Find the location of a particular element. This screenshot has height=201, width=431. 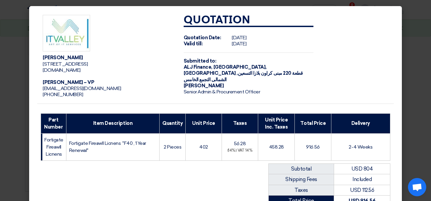

strong: Valid till: is located at coordinates (193, 44).